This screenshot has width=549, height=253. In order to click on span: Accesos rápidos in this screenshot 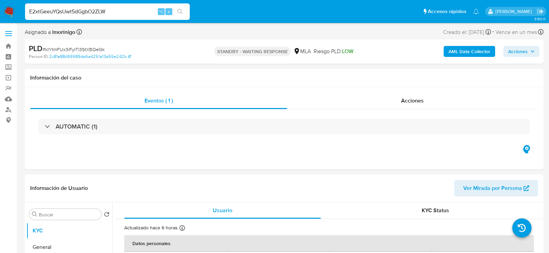, I will do `click(447, 11)`.